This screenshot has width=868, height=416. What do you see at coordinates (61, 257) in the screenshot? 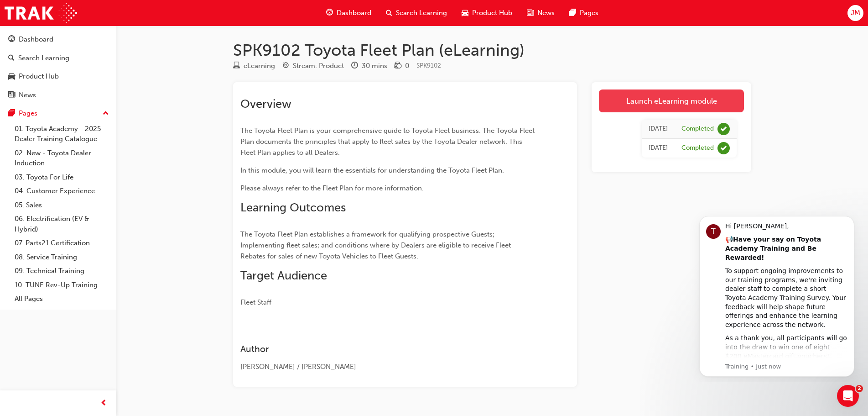
I see `a: 08. Service Training` at bounding box center [61, 257].